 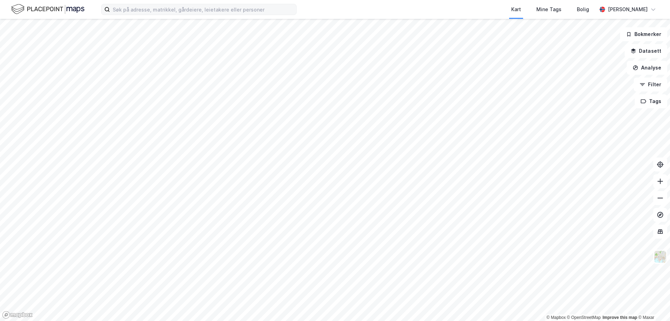 I want to click on div: Bolig, so click(x=583, y=9).